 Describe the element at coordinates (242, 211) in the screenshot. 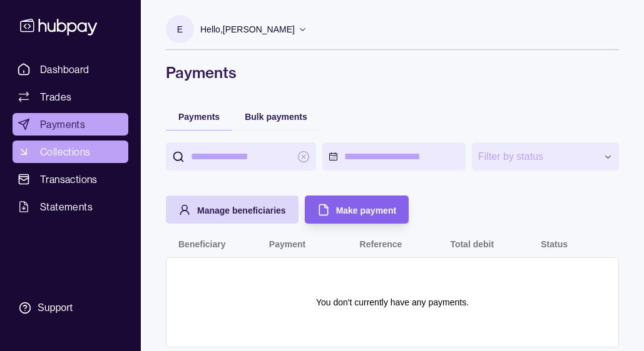

I see `span: Manage beneficiaries` at that location.